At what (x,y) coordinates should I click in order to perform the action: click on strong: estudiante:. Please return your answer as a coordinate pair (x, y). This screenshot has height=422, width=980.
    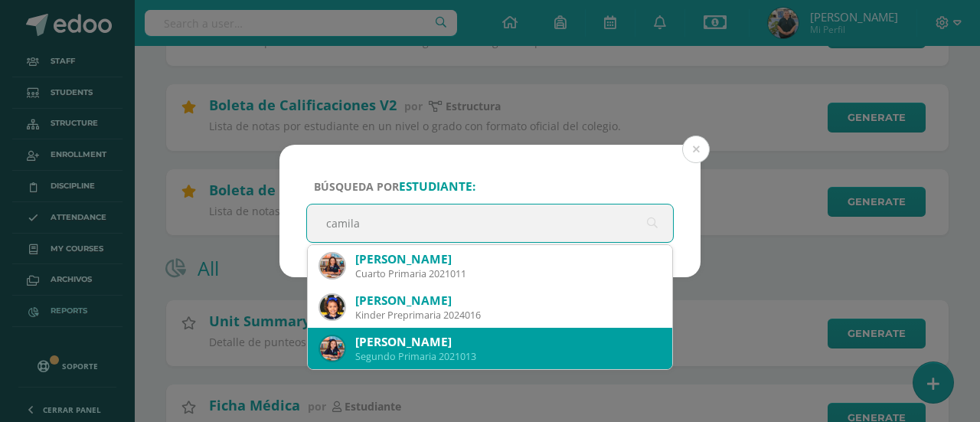
    Looking at the image, I should click on (438, 186).